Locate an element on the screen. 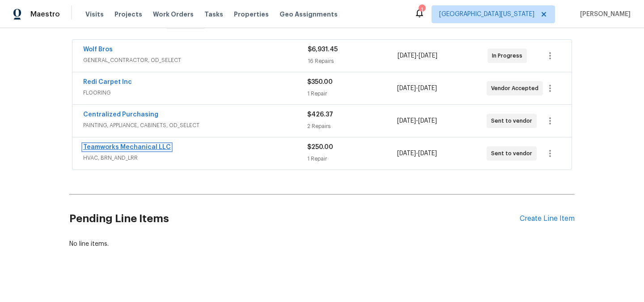 The height and width of the screenshot is (302, 644). span: PAINTING, APPLIANCE, CABINETS, OD_SELECT is located at coordinates (195, 126).